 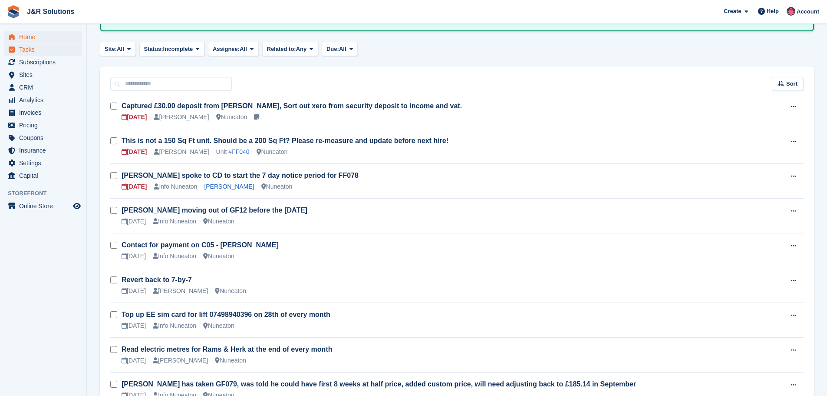 What do you see at coordinates (45, 138) in the screenshot?
I see `span: Coupons` at bounding box center [45, 138].